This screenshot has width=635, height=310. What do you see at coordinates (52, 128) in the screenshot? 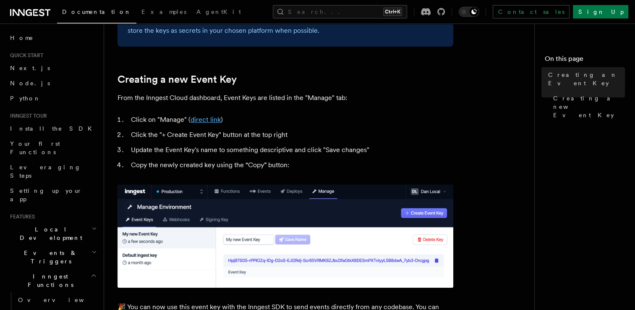
I see `a: Install the SDK` at bounding box center [52, 128].